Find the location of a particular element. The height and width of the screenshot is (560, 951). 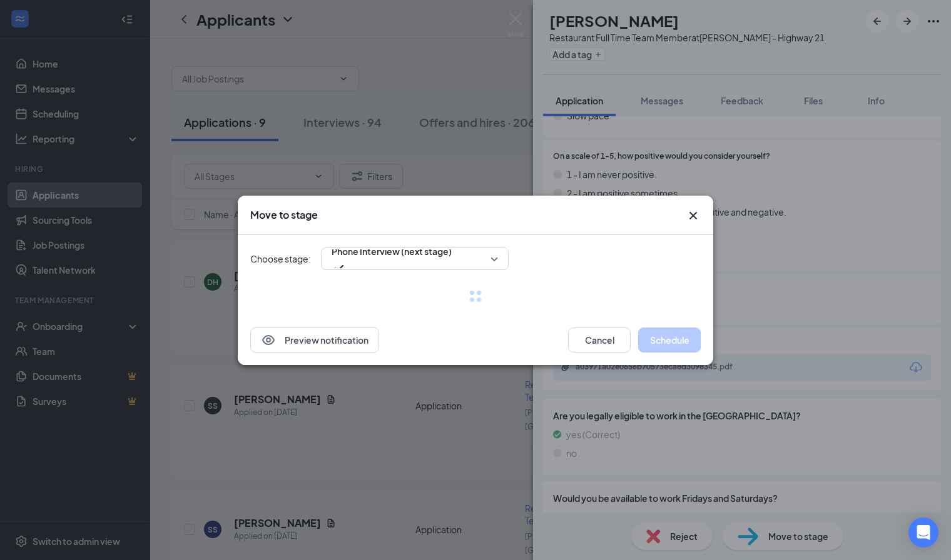

span: Phone Interview (next stage) is located at coordinates (391, 251).